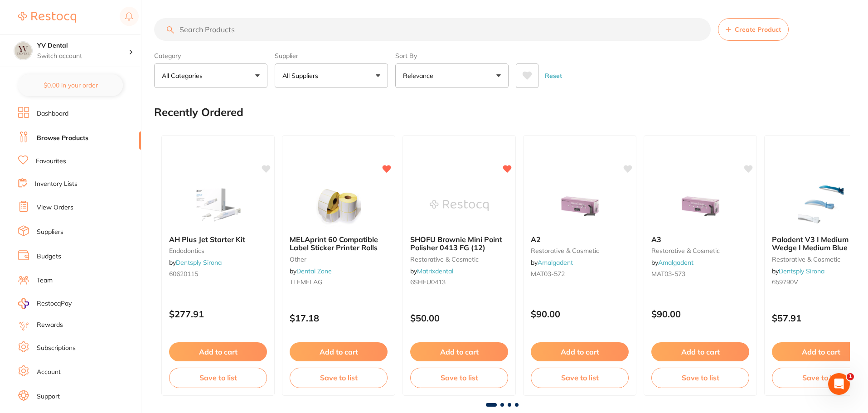 Image resolution: width=868 pixels, height=413 pixels. Describe the element at coordinates (56, 348) in the screenshot. I see `a: Subscriptions` at that location.